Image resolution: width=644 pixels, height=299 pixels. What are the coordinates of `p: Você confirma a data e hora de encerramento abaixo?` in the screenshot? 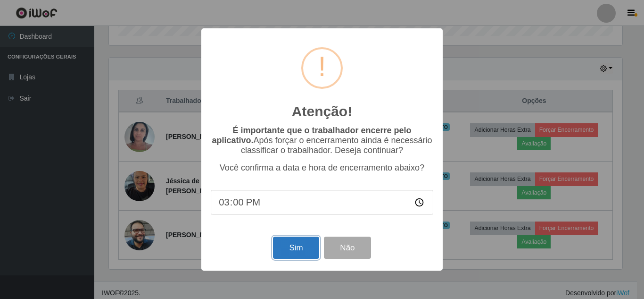 It's located at (322, 167).